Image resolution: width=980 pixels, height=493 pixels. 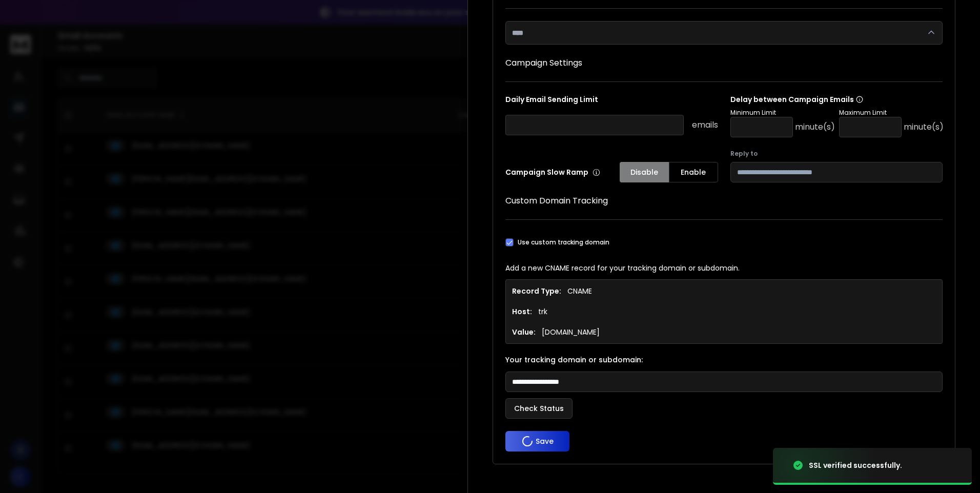 I want to click on p: trk, so click(x=543, y=312).